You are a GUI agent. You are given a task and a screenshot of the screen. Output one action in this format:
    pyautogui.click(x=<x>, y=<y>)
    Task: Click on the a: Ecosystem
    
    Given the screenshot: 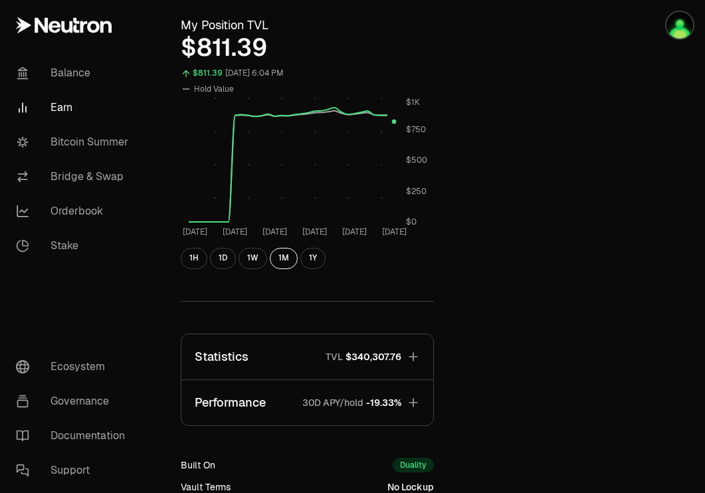 What is the action you would take?
    pyautogui.click(x=74, y=367)
    